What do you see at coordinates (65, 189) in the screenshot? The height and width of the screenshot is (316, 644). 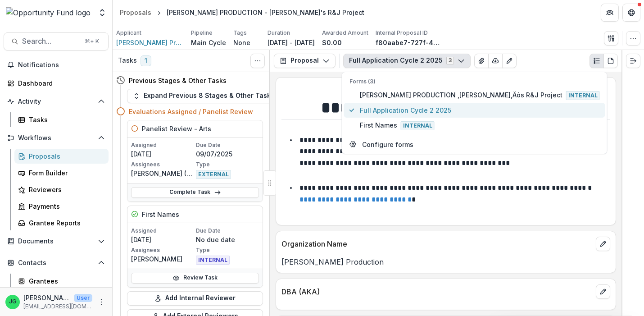 I see `div: Reviewers` at bounding box center [65, 189].